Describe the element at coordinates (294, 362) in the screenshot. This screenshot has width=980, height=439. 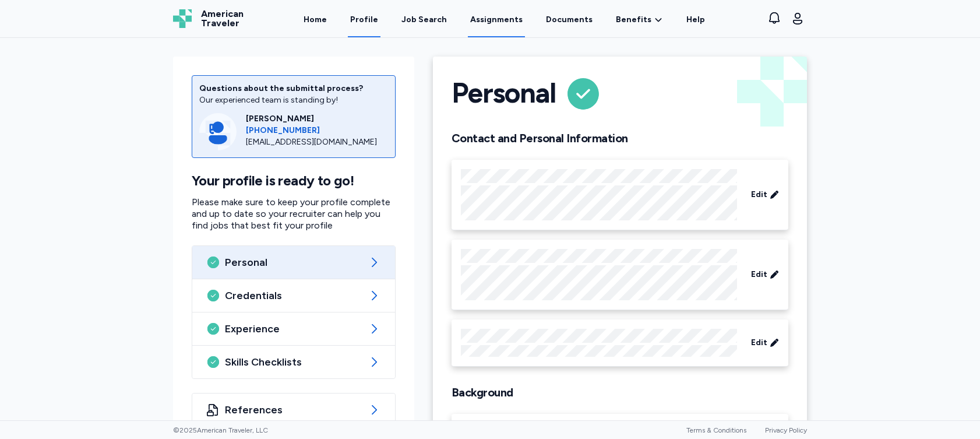
I see `span: Skills Checklists` at that location.